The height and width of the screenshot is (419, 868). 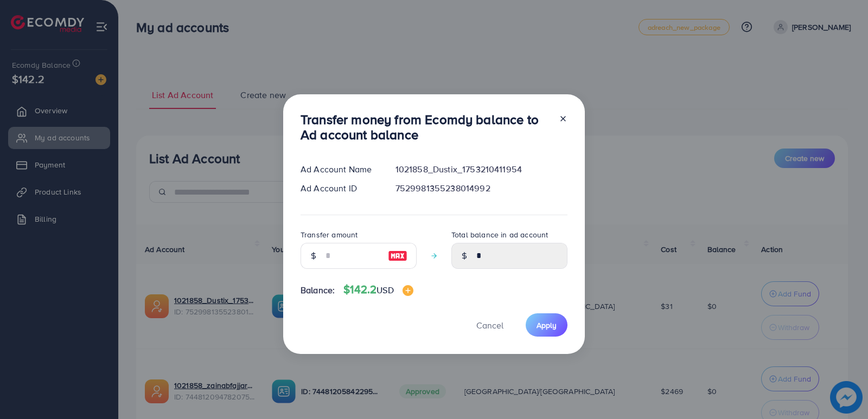 What do you see at coordinates (339, 188) in the screenshot?
I see `div: Ad Account ID` at bounding box center [339, 188].